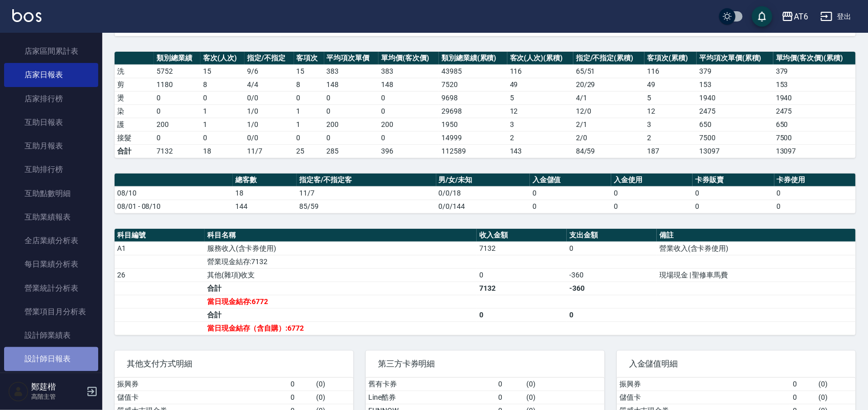 The height and width of the screenshot is (410, 868). What do you see at coordinates (570, 180) in the screenshot?
I see `th: 入金儲值` at bounding box center [570, 180].